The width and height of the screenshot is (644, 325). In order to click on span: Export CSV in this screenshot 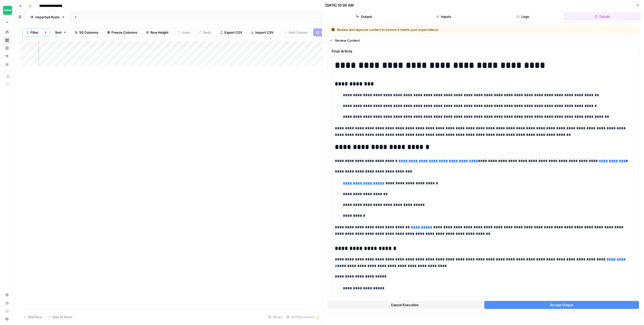, I will do `click(233, 32)`.